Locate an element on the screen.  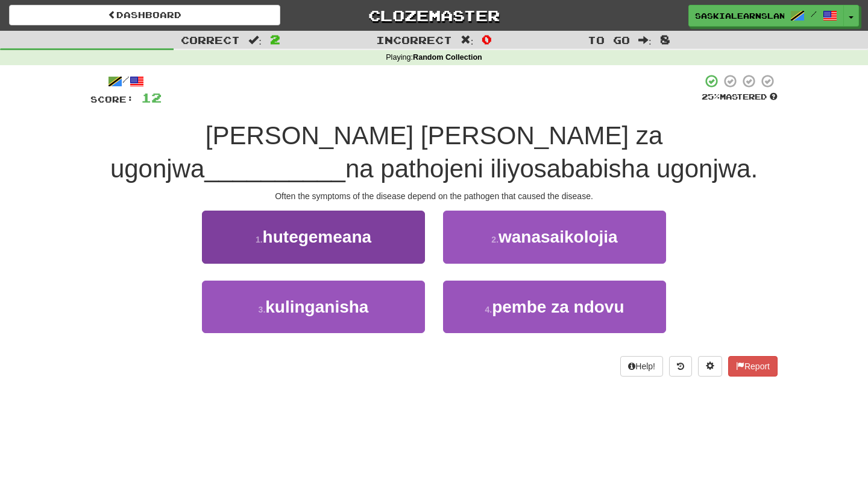
button: 4.pembe za ndovu is located at coordinates (555, 306).